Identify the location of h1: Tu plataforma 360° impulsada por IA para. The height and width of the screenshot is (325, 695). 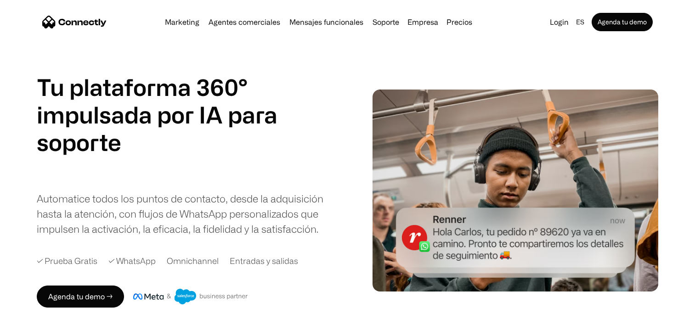
(157, 101).